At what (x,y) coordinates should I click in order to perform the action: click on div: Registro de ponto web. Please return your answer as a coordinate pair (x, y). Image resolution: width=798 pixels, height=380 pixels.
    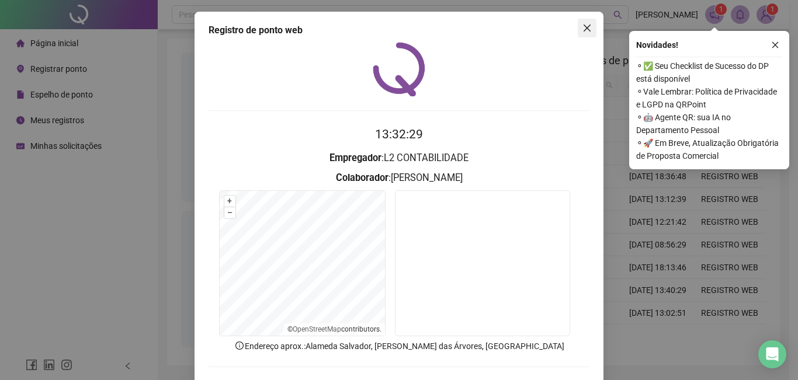
    Looking at the image, I should click on (399, 30).